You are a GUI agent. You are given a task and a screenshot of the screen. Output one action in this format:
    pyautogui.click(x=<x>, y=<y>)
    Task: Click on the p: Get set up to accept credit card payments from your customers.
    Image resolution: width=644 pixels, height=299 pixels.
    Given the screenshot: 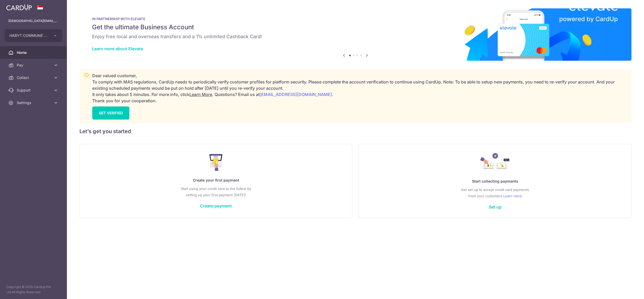 What is the action you would take?
    pyautogui.click(x=495, y=193)
    